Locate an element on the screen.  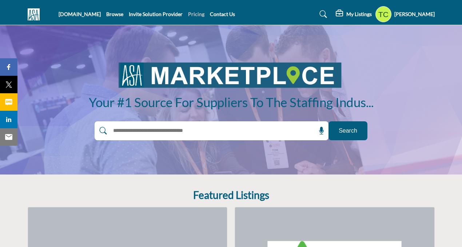
a: Pricing is located at coordinates (196, 14).